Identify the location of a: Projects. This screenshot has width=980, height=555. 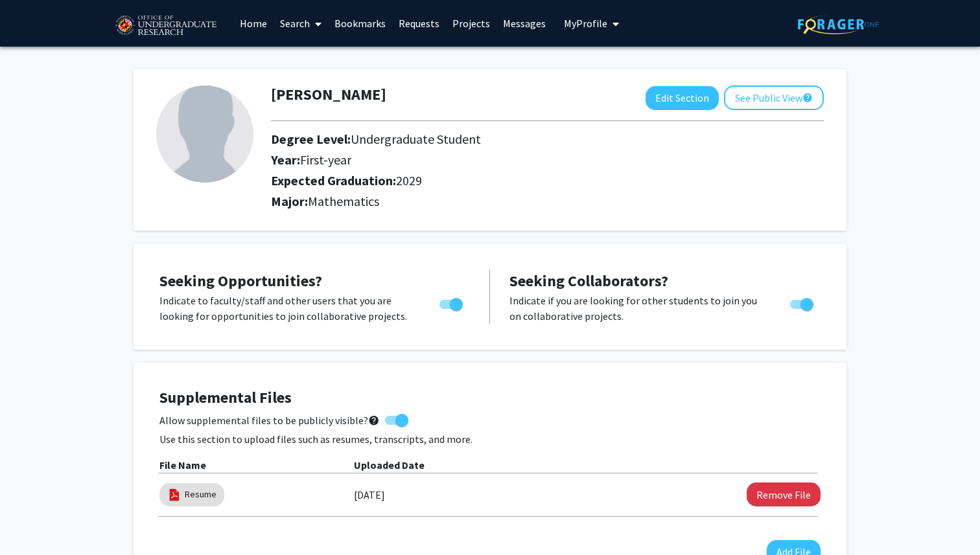
(471, 23).